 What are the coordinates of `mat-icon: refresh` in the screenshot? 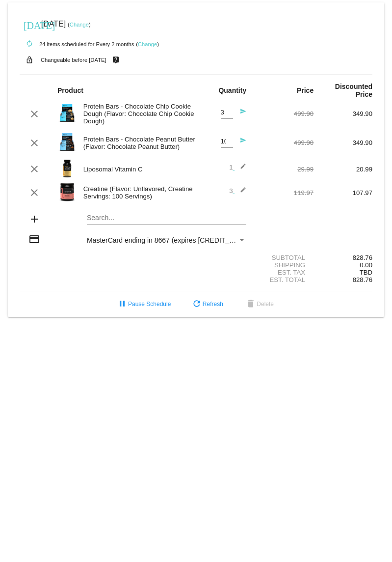 It's located at (197, 304).